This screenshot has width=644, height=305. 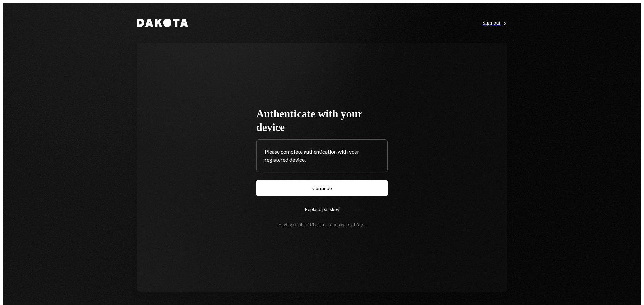 I want to click on button: Continue, so click(x=322, y=188).